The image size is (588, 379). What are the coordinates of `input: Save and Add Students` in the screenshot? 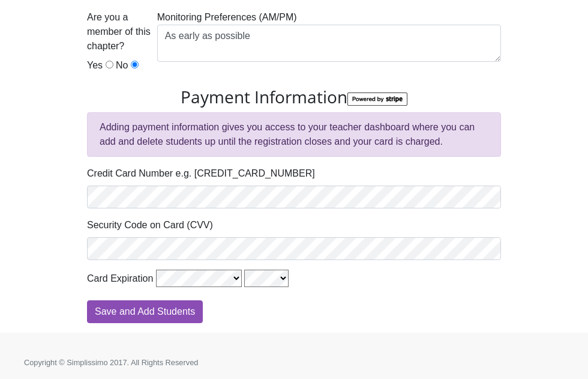 It's located at (145, 312).